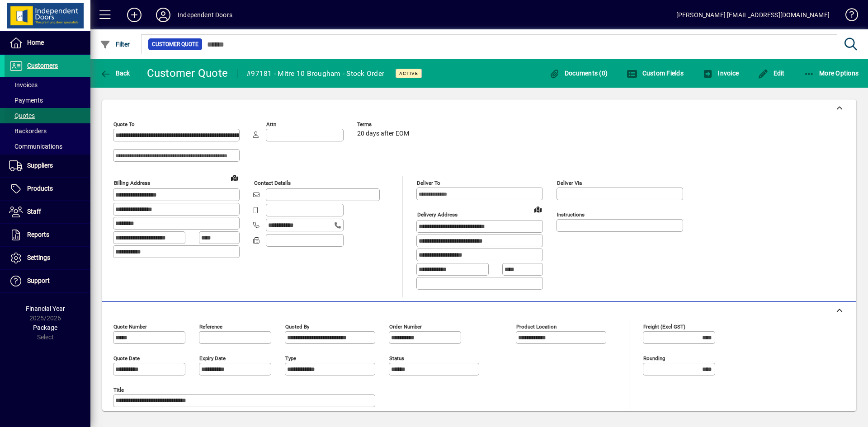 This screenshot has height=427, width=868. I want to click on span: More Options, so click(831, 73).